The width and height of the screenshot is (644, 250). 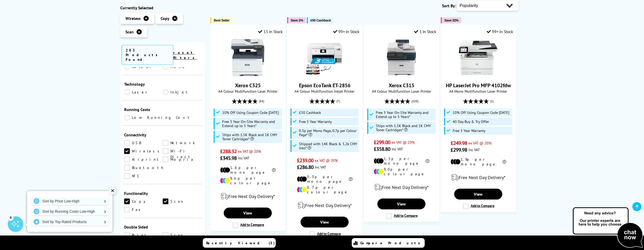 I want to click on a: USB, so click(x=144, y=143).